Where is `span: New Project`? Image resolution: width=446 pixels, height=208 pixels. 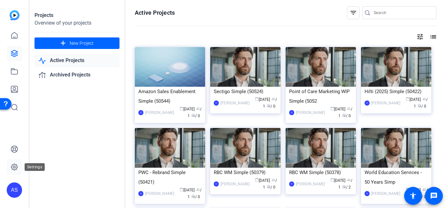 span: New Project is located at coordinates (81, 43).